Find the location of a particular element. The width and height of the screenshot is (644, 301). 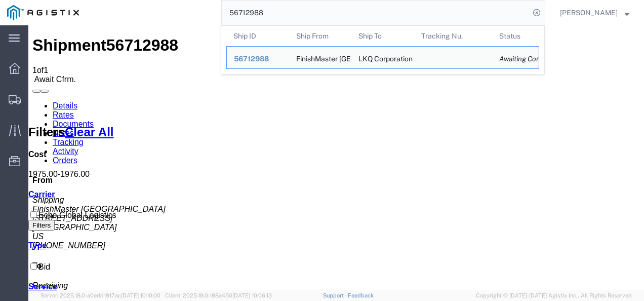

div: 56712988 is located at coordinates (258, 59).